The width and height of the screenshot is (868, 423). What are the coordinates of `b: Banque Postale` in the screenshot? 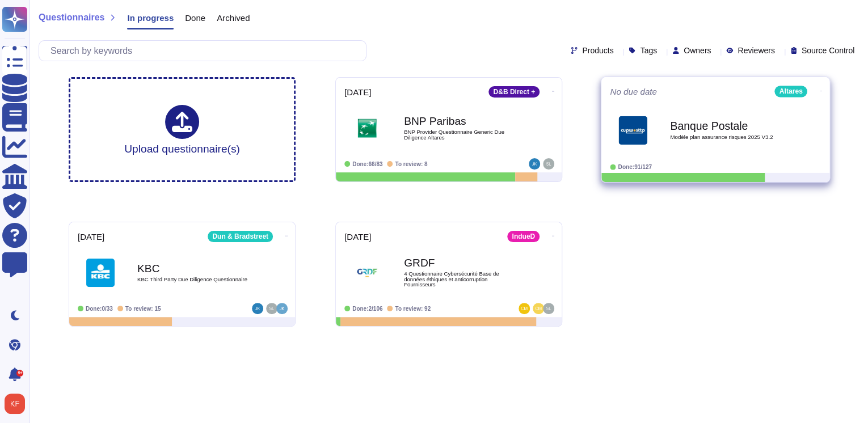 It's located at (727, 126).